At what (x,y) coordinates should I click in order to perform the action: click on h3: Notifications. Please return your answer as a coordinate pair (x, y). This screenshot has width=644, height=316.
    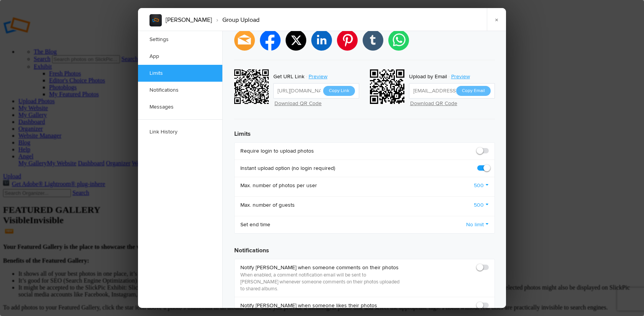
    Looking at the image, I should click on (365, 248).